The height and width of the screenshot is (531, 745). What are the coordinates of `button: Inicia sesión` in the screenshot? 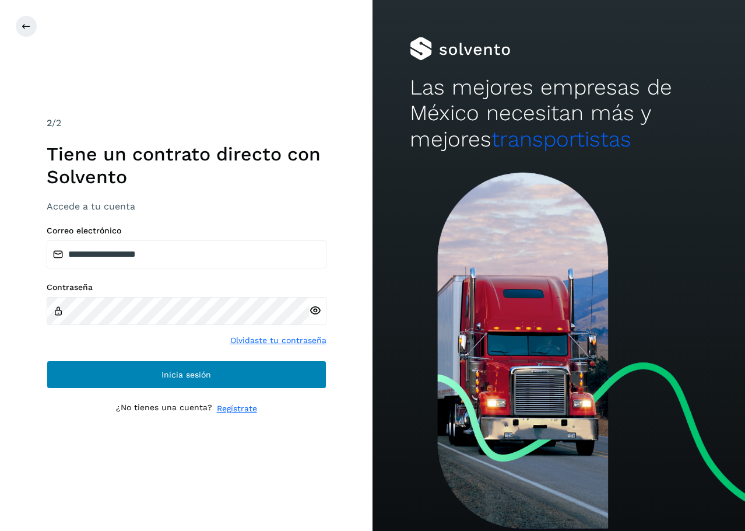 It's located at (187, 374).